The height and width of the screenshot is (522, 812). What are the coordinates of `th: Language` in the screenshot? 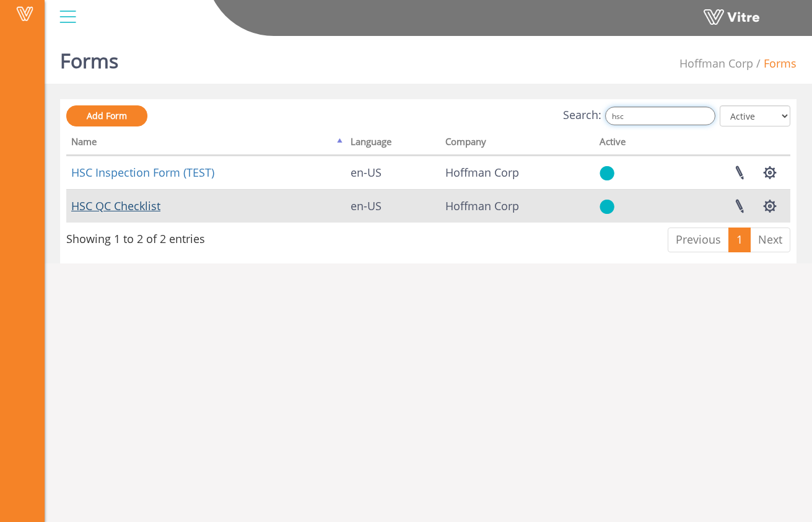 It's located at (393, 144).